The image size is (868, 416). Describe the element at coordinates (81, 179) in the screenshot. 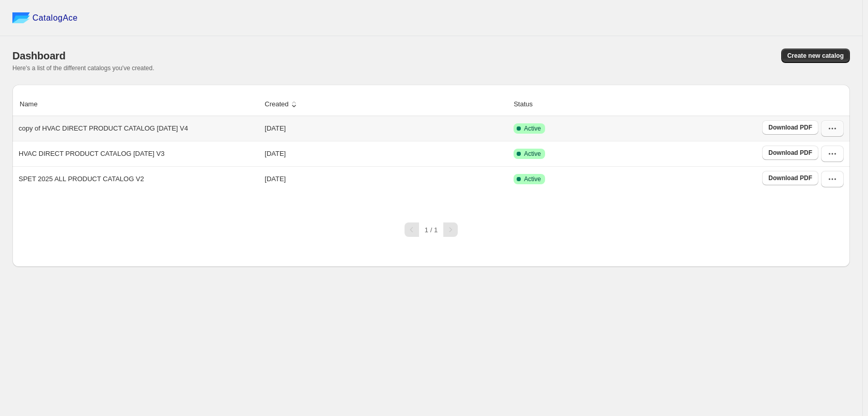

I see `p: SPET 2025 ALL PRODUCT CATALOG V2` at that location.